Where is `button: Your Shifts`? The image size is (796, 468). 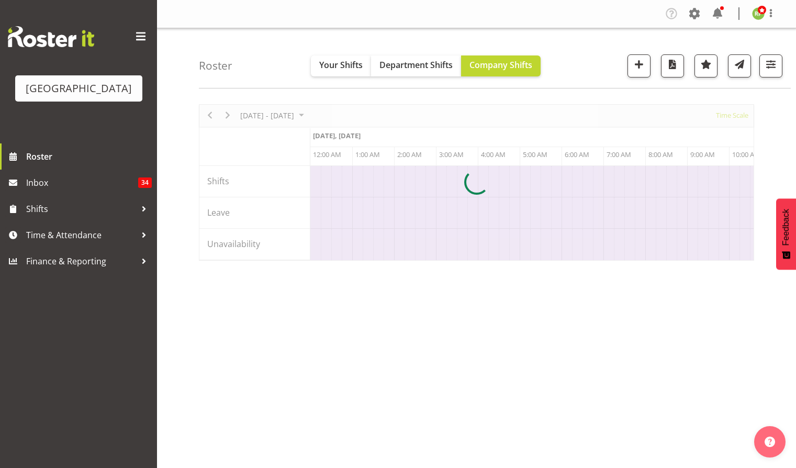
button: Your Shifts is located at coordinates (341, 66).